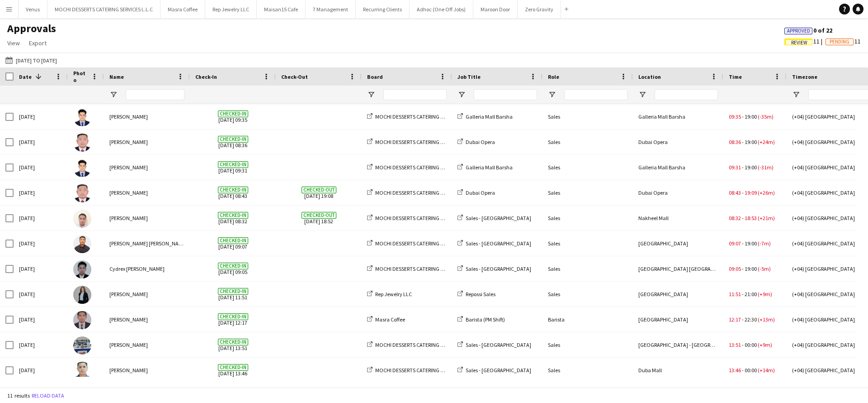 This screenshot has height=403, width=868. Describe the element at coordinates (82, 370) in the screenshot. I see `img: Roderick Camra` at that location.